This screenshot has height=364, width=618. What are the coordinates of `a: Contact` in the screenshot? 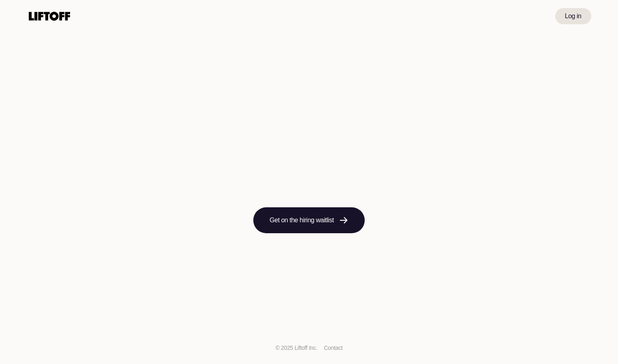 It's located at (333, 348).